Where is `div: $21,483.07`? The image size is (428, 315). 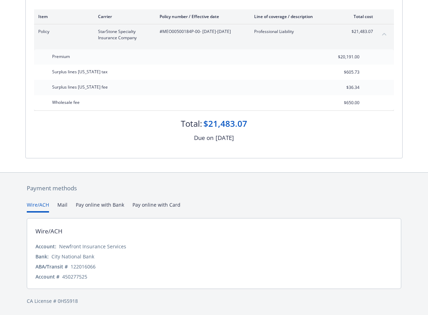
div: $21,483.07 is located at coordinates (225, 124).